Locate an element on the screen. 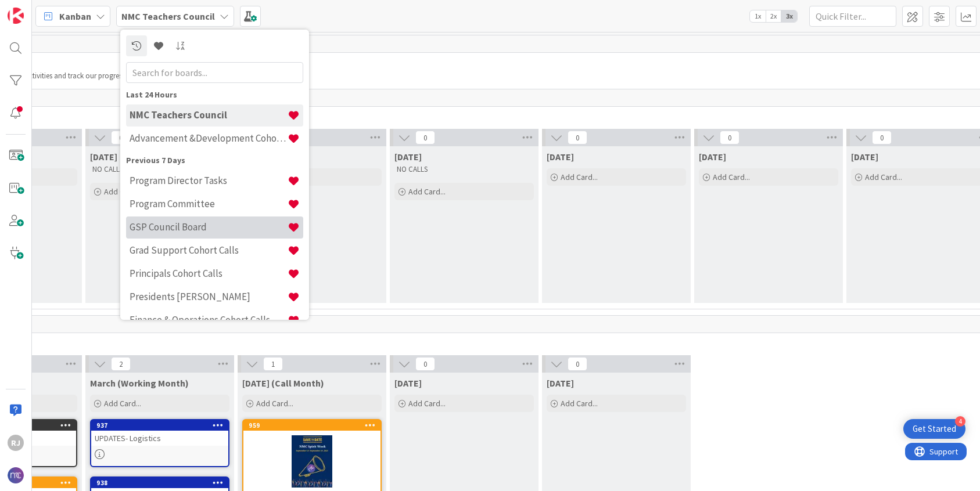 The height and width of the screenshot is (491, 980). b: NMC Teachers Council is located at coordinates (168, 16).